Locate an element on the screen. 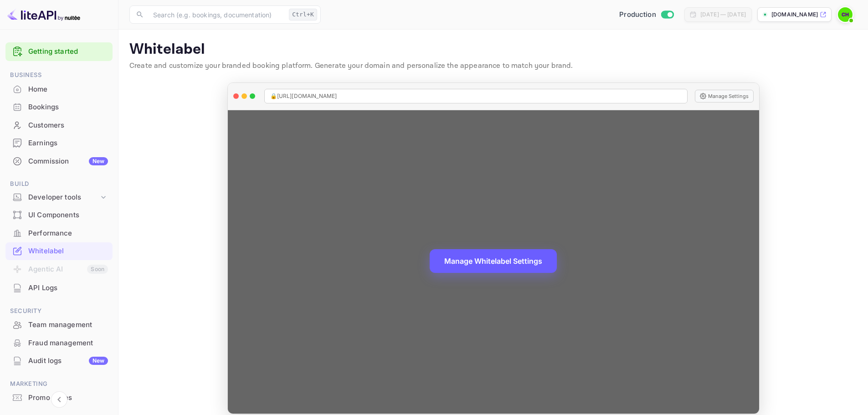  img: Cas Hulsbosch is located at coordinates (845, 14).